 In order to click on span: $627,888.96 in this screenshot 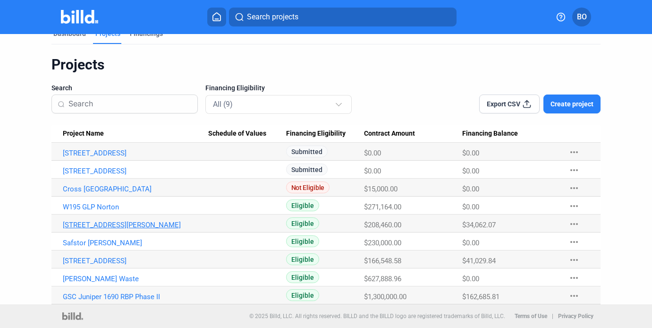, I will do `click(382, 278)`.